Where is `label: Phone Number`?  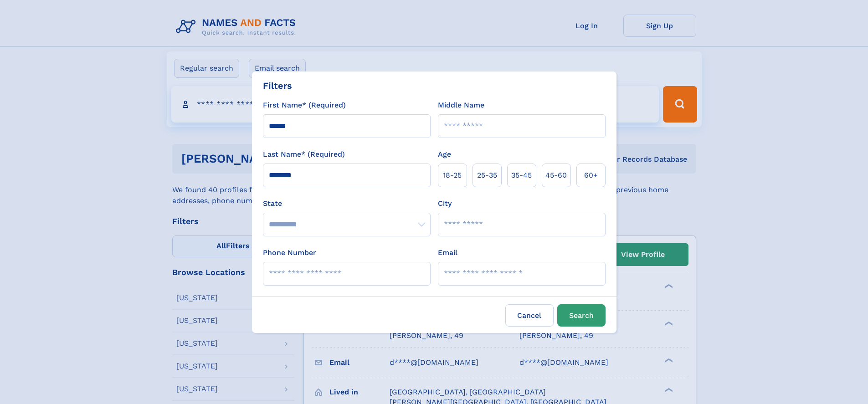 label: Phone Number is located at coordinates (290, 253).